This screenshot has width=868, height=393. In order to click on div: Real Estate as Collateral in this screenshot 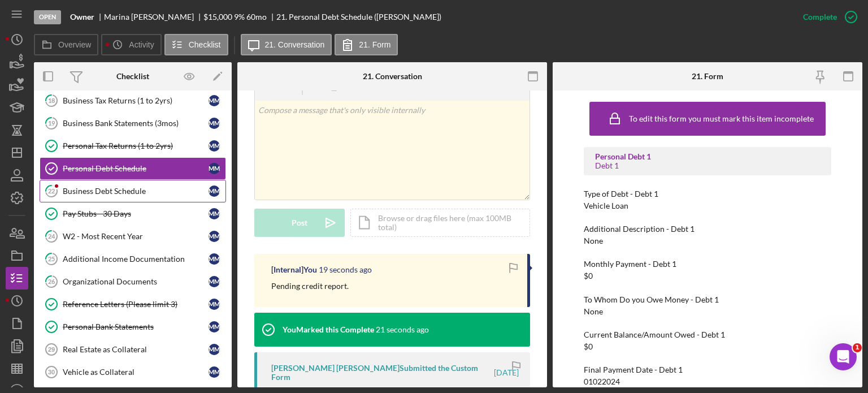, I will do `click(135, 350)`.